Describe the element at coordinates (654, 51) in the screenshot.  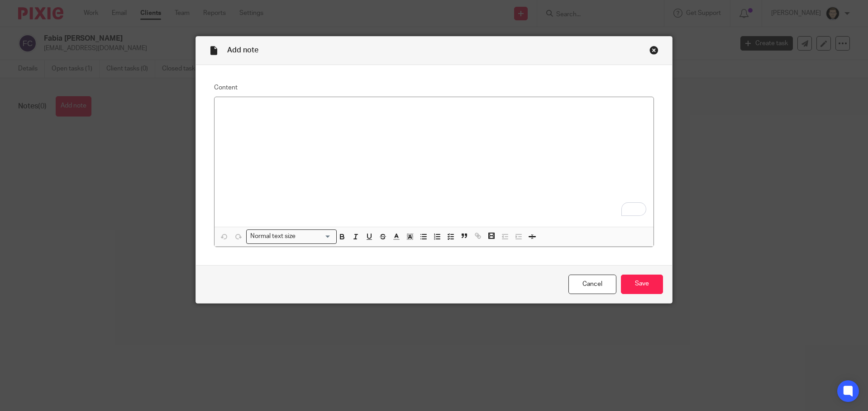
I see `div: Close this dialog window` at that location.